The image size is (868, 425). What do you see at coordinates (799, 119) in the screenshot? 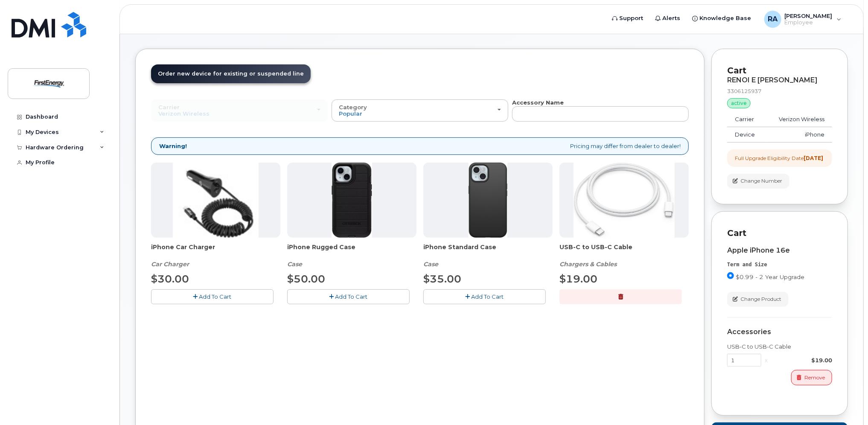
I see `td: Verizon Wireless` at bounding box center [799, 119].